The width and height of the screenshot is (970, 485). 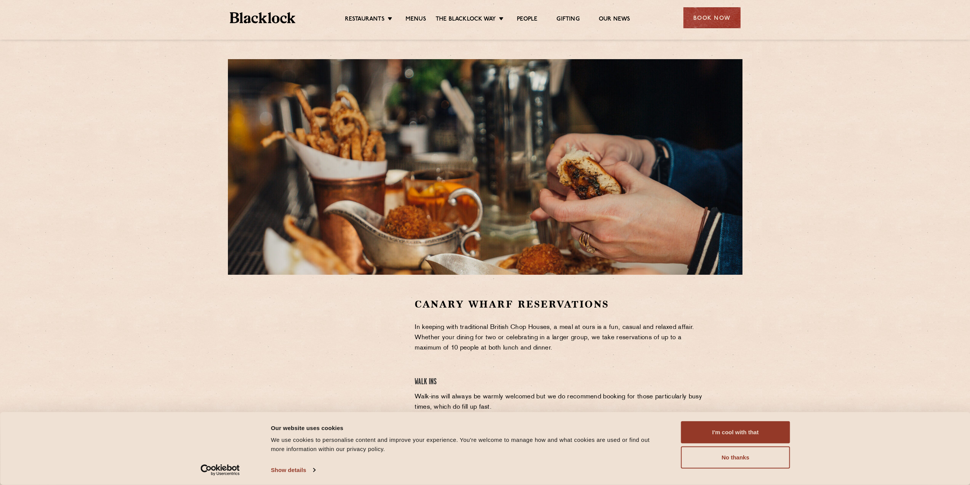 What do you see at coordinates (220, 470) in the screenshot?
I see `a: Usercentrics Cookiebot - opens in a new window` at bounding box center [220, 470].